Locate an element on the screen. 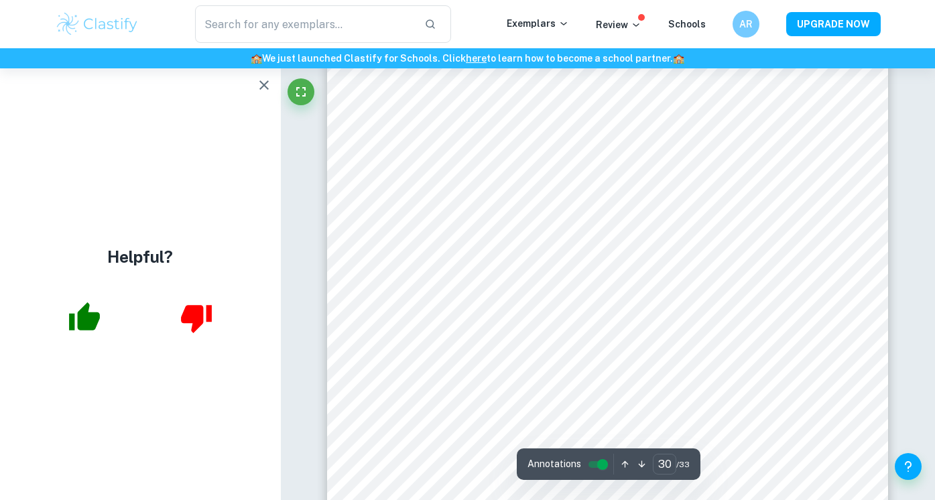 Image resolution: width=935 pixels, height=500 pixels. p: Exemplars is located at coordinates (538, 23).